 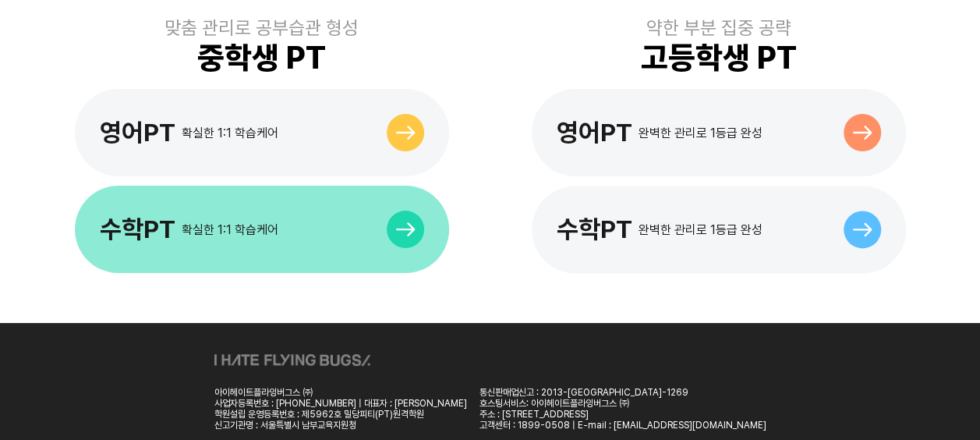 What do you see at coordinates (261, 57) in the screenshot?
I see `div: 중학생 PT` at bounding box center [261, 57].